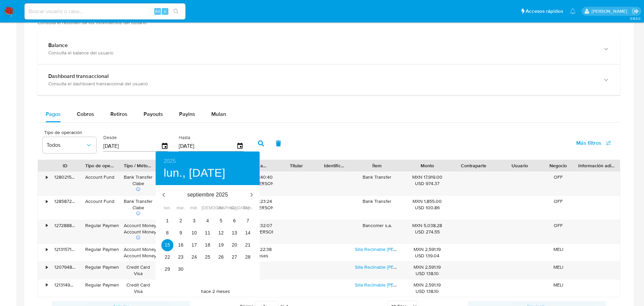 Image resolution: width=644 pixels, height=306 pixels. I want to click on p: 23, so click(181, 257).